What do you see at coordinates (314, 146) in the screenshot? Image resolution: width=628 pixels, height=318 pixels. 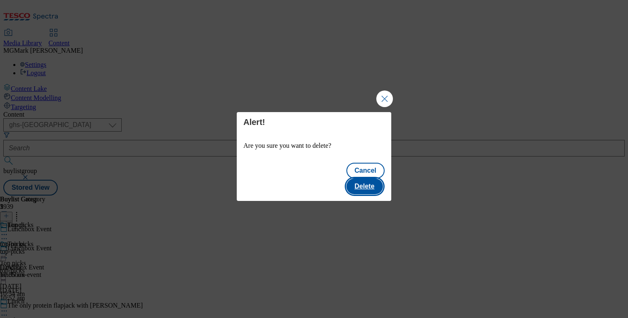 I see `p: Are you sure you want to delete?` at bounding box center [314, 146].